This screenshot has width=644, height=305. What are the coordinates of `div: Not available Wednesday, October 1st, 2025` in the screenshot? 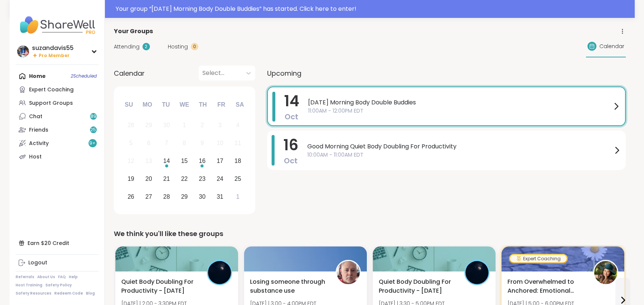 It's located at (184, 125).